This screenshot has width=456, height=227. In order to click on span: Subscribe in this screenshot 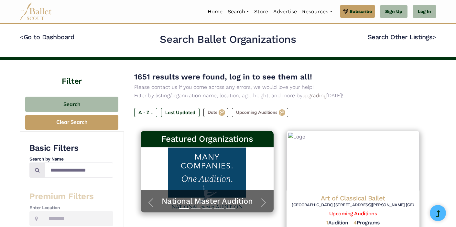, I will do `click(361, 11)`.